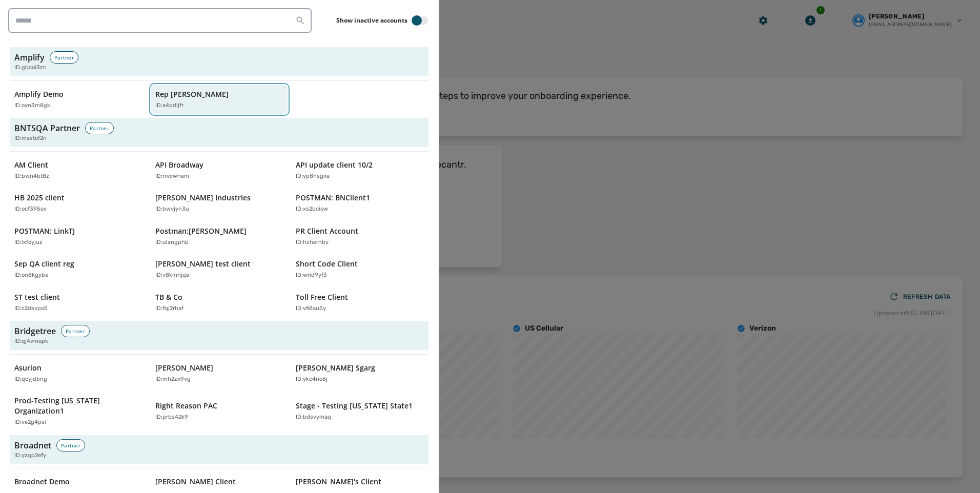  Describe the element at coordinates (220, 449) in the screenshot. I see `button: BroadnetPartnerID:yzqp2efy` at that location.